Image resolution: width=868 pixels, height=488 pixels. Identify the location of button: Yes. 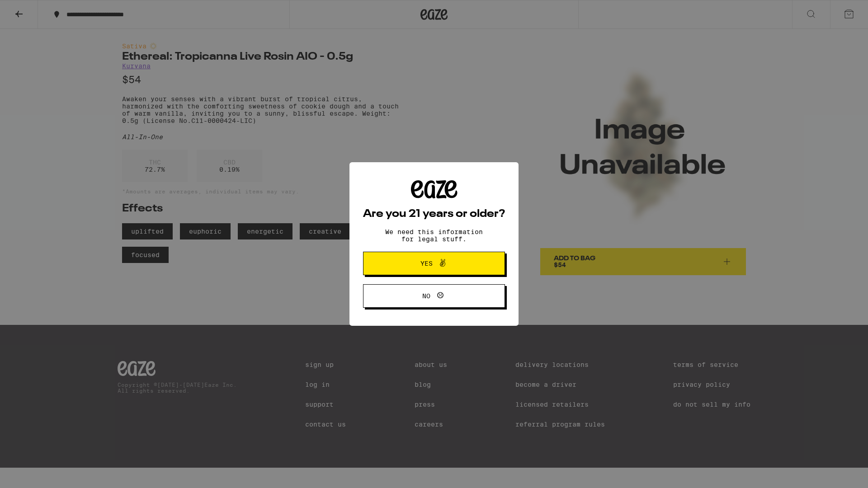
(434, 264).